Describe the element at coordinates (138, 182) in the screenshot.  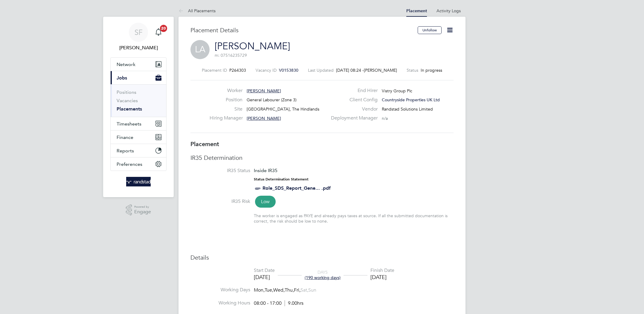
I see `img: randstad-logo-retina.png` at that location.